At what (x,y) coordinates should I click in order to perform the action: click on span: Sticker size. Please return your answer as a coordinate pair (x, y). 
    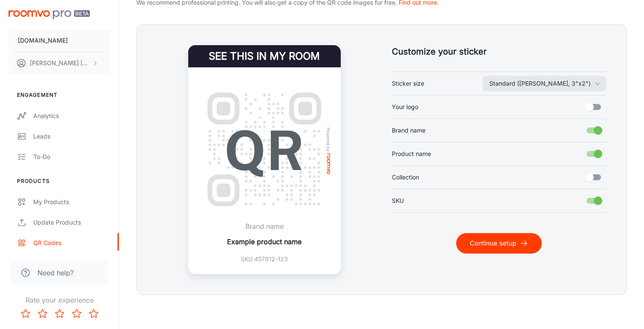
    Looking at the image, I should click on (408, 84).